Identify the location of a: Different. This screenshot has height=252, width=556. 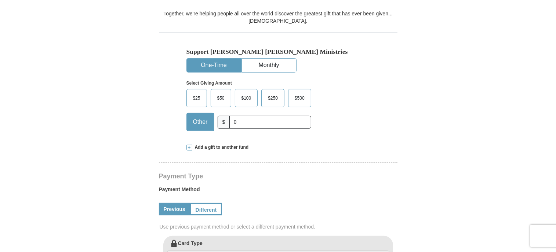
(206, 209).